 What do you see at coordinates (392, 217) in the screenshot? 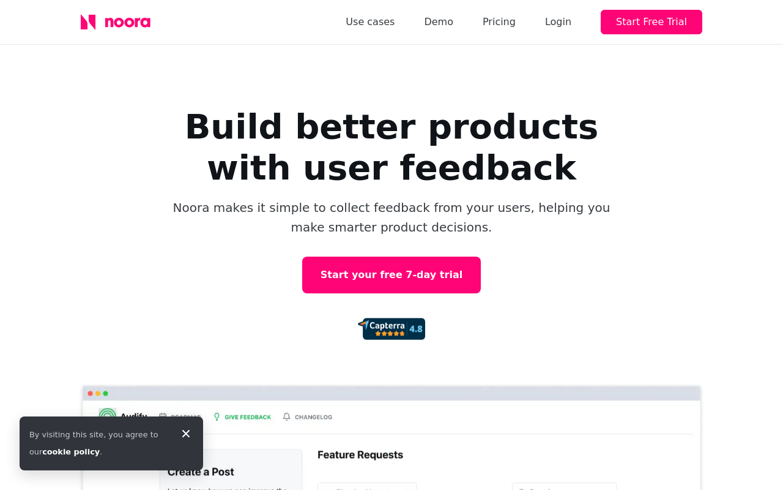
I see `p: Noora makes it simple to collect feedback from your users, helping you make smarter product decis...` at bounding box center [392, 217].